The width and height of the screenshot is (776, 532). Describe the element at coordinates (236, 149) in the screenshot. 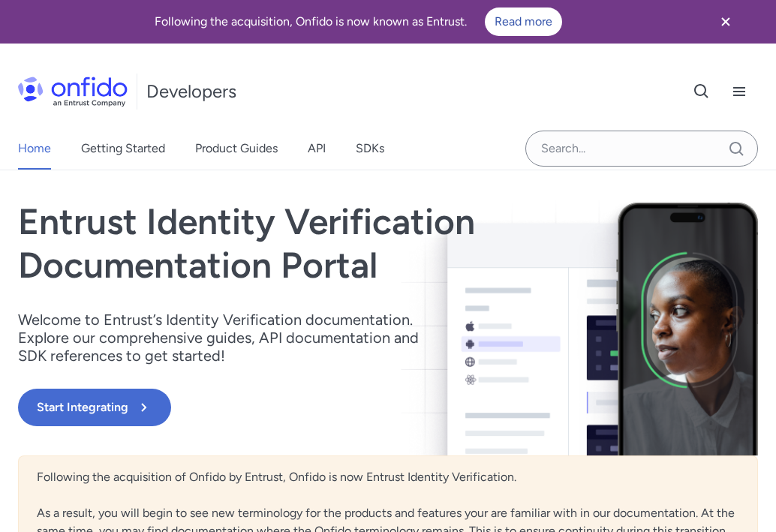

I see `a: Product Guides` at that location.